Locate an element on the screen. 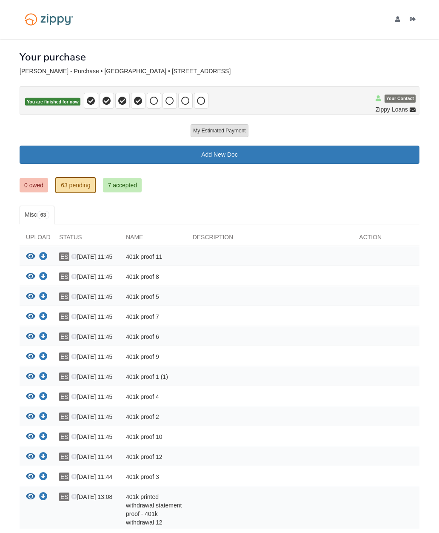 The image size is (439, 533). button: View 401k proof 9 is located at coordinates (31, 357).